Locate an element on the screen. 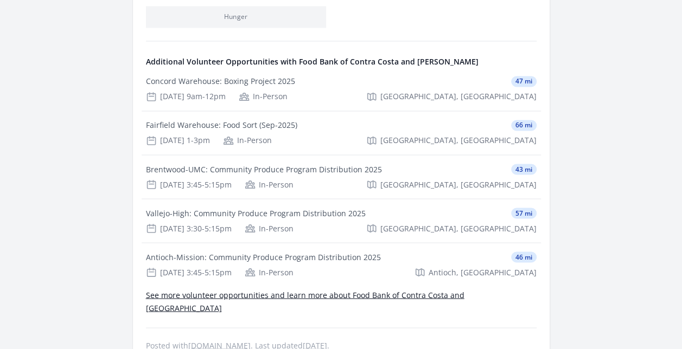 The height and width of the screenshot is (349, 682). div: Antioch-Mission: Community Produce Program Distribution 2025 is located at coordinates (263, 257).